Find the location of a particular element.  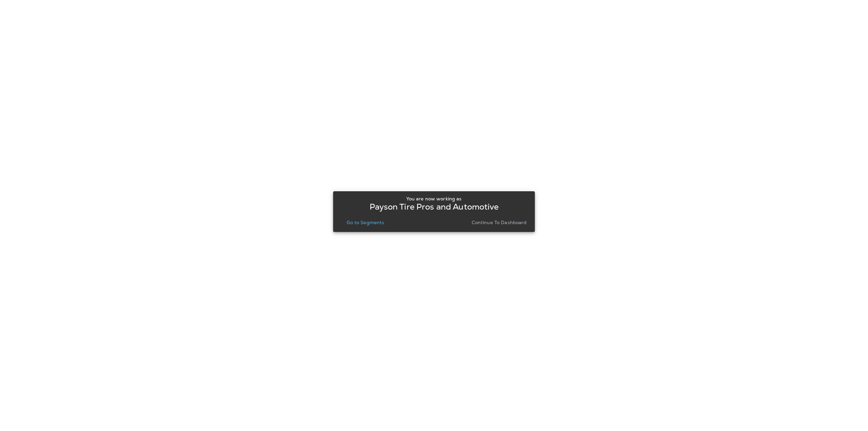

button: Continue to Dashboard is located at coordinates (499, 223).